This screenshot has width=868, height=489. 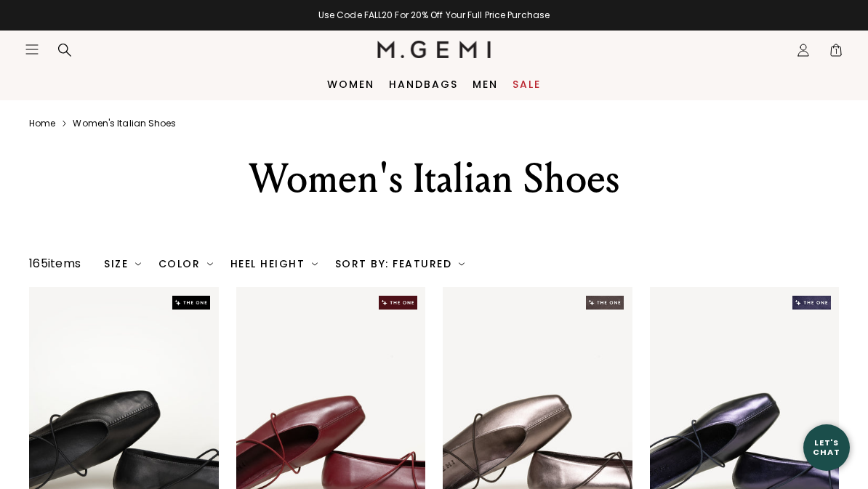 What do you see at coordinates (423, 84) in the screenshot?
I see `a: Handbags` at bounding box center [423, 84].